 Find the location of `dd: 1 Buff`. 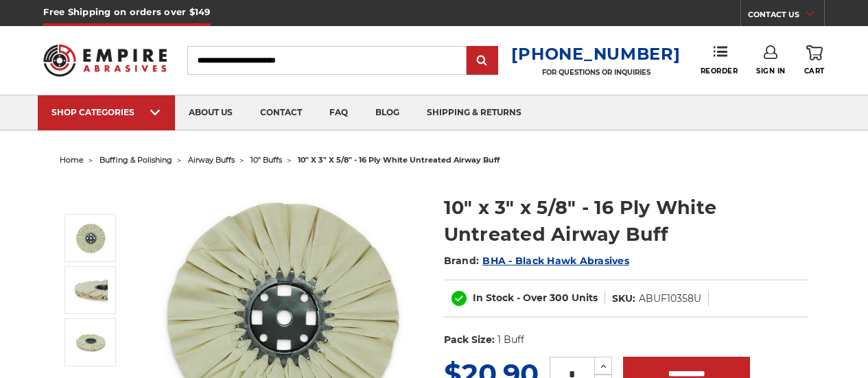

dd: 1 Buff is located at coordinates (511, 340).